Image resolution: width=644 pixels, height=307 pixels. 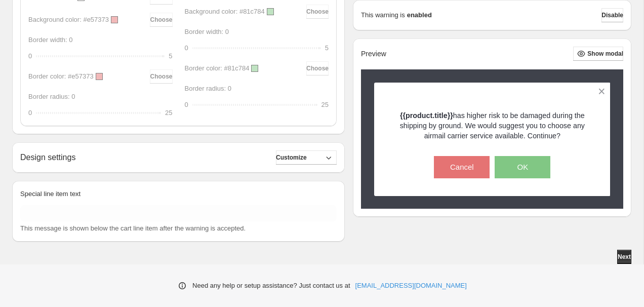 What do you see at coordinates (624, 257) in the screenshot?
I see `button: Next` at bounding box center [624, 257].